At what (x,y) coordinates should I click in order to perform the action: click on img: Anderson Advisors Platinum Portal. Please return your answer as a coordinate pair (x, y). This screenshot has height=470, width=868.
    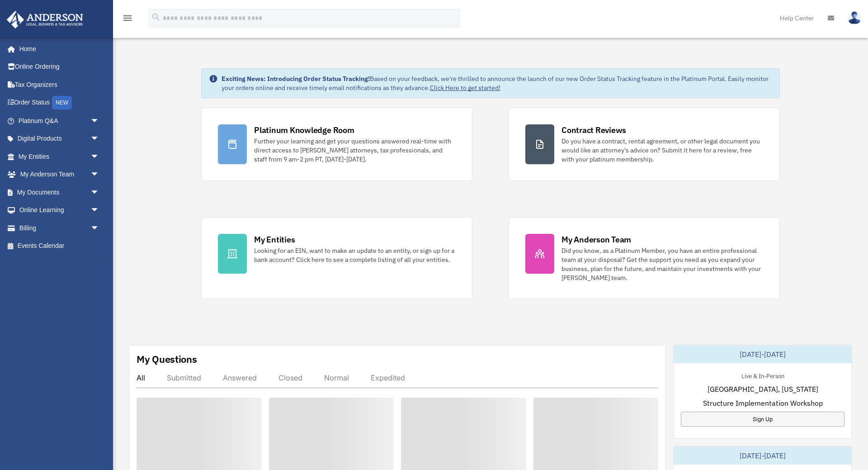
    Looking at the image, I should click on (45, 20).